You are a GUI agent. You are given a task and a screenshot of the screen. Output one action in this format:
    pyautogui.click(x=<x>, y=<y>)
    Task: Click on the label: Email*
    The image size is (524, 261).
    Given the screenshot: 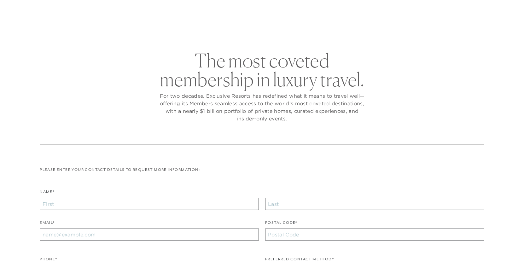 What is the action you would take?
    pyautogui.click(x=47, y=224)
    